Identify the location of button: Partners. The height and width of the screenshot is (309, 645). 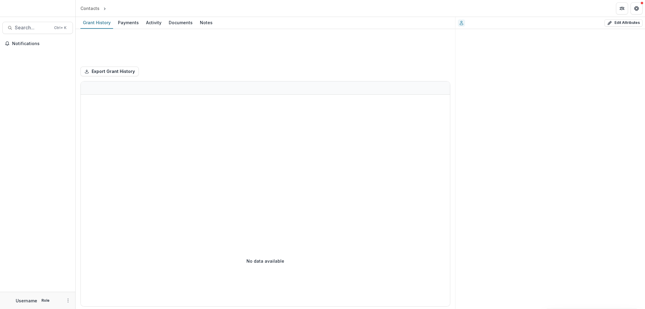
(622, 8).